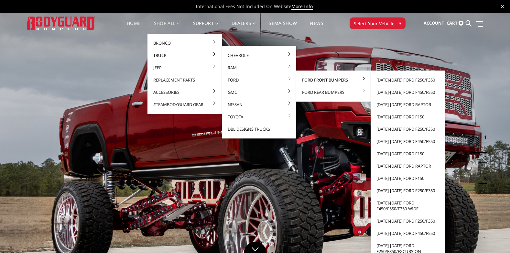 This screenshot has width=510, height=253. What do you see at coordinates (455, 23) in the screenshot?
I see `a: Cart 0` at bounding box center [455, 23].